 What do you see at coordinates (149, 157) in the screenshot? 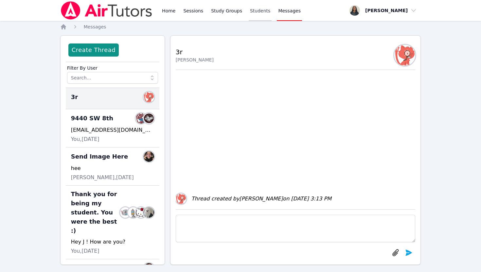
I see `img: Molly Mayfield` at bounding box center [149, 157].